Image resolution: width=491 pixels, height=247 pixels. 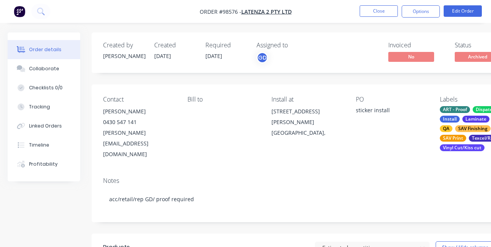 I want to click on div: SAV Print, so click(x=453, y=138).